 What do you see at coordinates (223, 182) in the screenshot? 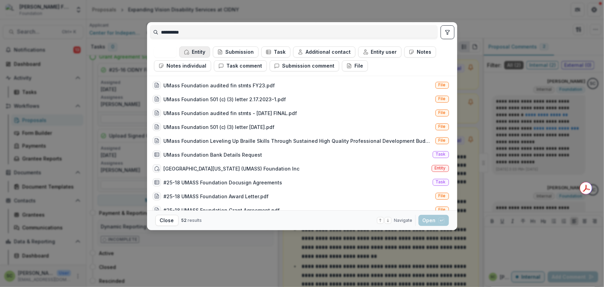
I see `div: #25-18 UMASS Foundation Docusign Agreements` at bounding box center [223, 182].